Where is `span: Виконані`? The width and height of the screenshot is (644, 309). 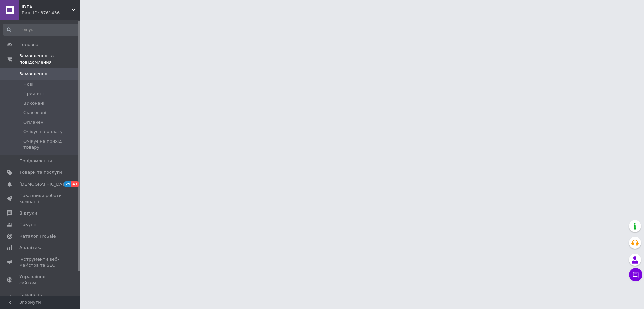 span: Виконані is located at coordinates (33, 103).